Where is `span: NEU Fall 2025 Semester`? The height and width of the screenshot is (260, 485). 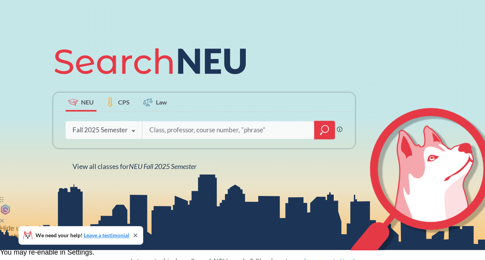
span: NEU Fall 2025 Semester is located at coordinates (162, 166).